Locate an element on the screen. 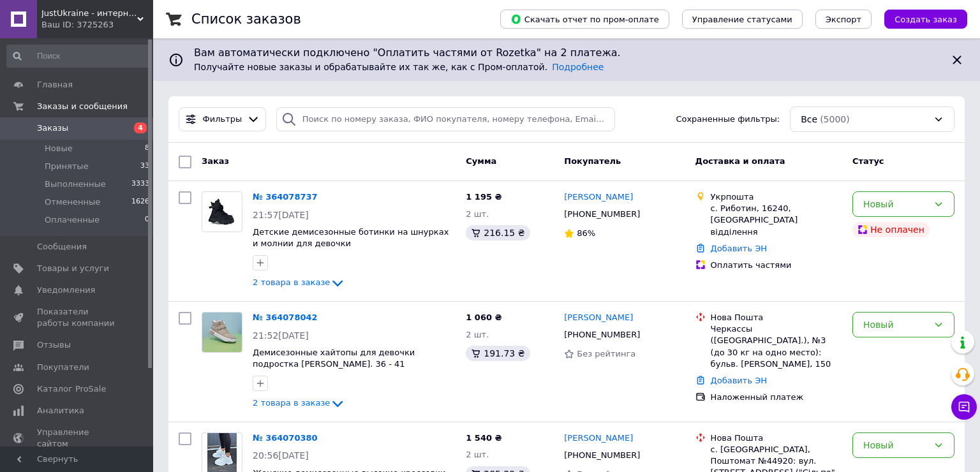 This screenshot has height=472, width=980. span: Заказы и сообщения is located at coordinates (82, 106).